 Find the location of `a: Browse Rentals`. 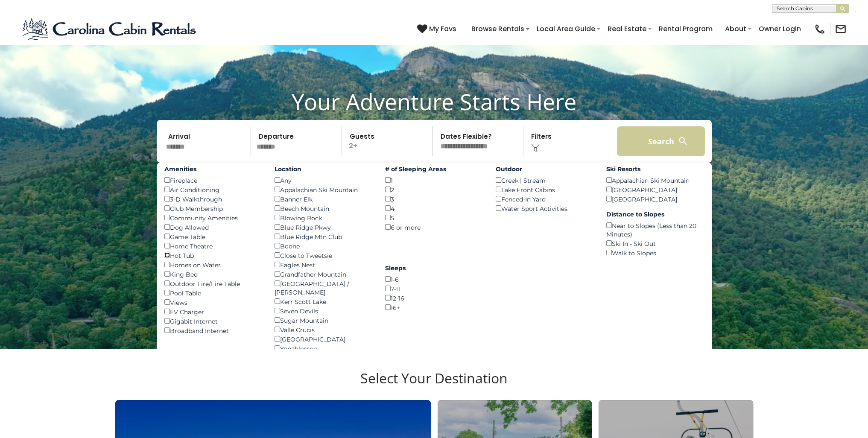

a: Browse Rentals is located at coordinates (498, 29).